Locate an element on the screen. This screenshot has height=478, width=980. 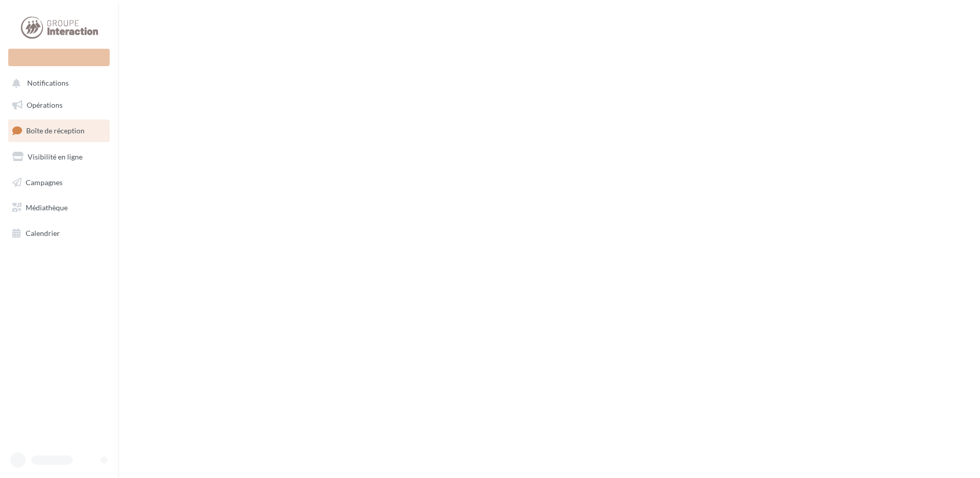
span: Boîte de réception is located at coordinates (56, 130).